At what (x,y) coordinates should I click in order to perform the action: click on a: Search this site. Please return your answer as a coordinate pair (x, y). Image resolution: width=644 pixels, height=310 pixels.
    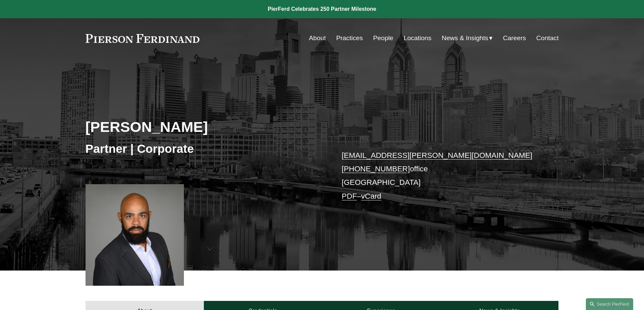
    Looking at the image, I should click on (609, 304).